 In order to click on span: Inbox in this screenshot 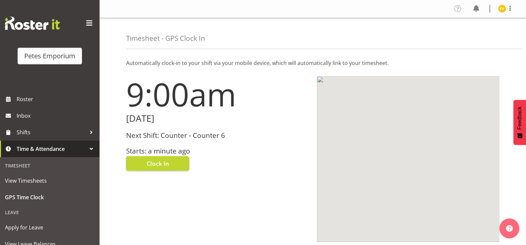, I will do `click(56, 116)`.